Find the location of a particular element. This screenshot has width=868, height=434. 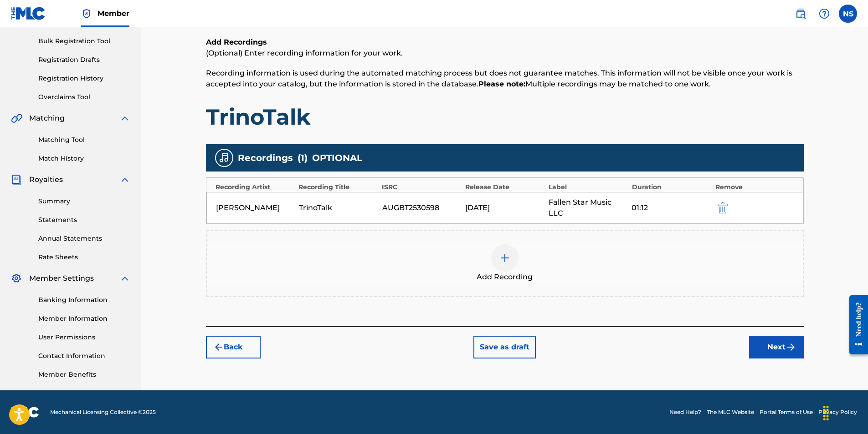

a: User Permissions is located at coordinates (84, 337).